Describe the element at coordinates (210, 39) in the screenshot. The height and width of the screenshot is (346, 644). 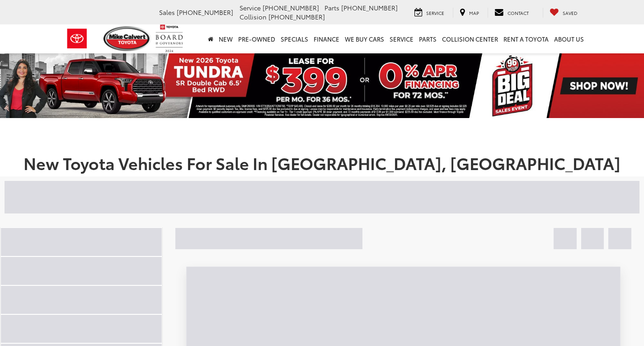
I see `a: Home` at that location.